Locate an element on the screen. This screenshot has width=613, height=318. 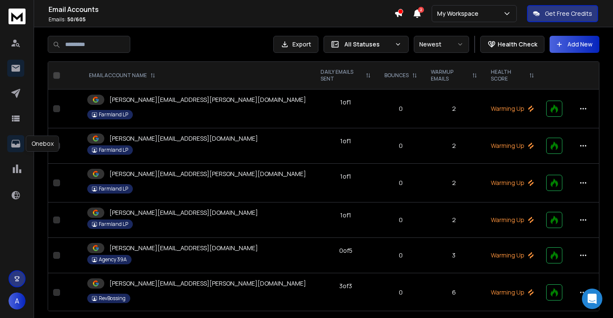
button: Add New is located at coordinates (574, 44).